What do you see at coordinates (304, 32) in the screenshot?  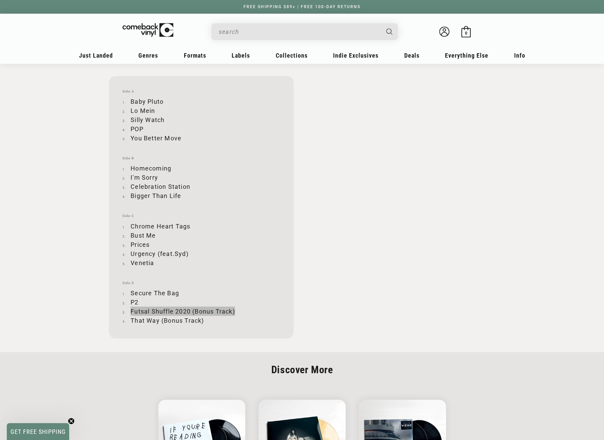 I see `div: Search` at bounding box center [304, 32].